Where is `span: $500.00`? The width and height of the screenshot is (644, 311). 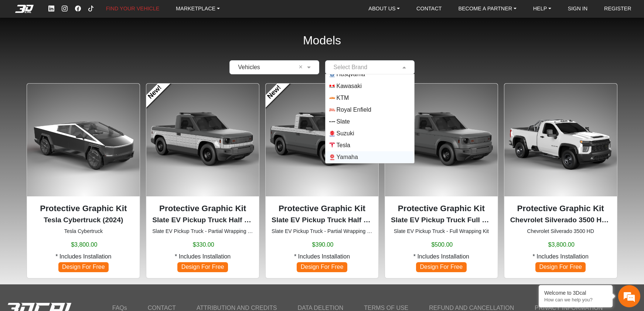 span: $500.00 is located at coordinates (442, 245).